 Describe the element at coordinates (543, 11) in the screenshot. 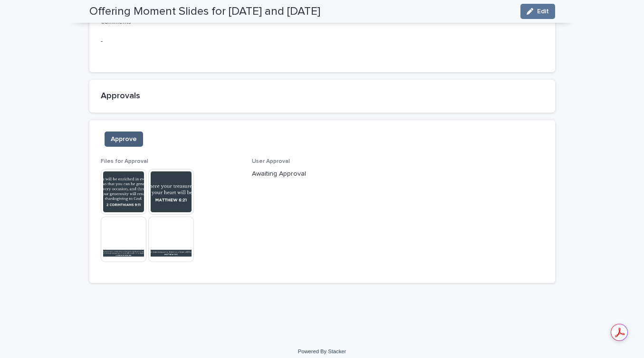

I see `span: Edit` at that location.